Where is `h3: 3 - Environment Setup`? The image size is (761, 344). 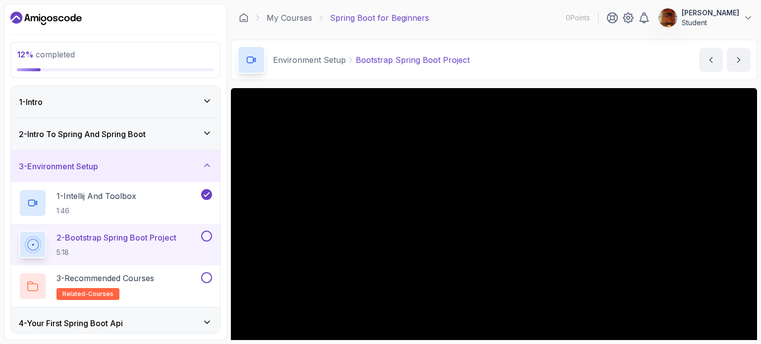 h3: 3 - Environment Setup is located at coordinates (58, 167).